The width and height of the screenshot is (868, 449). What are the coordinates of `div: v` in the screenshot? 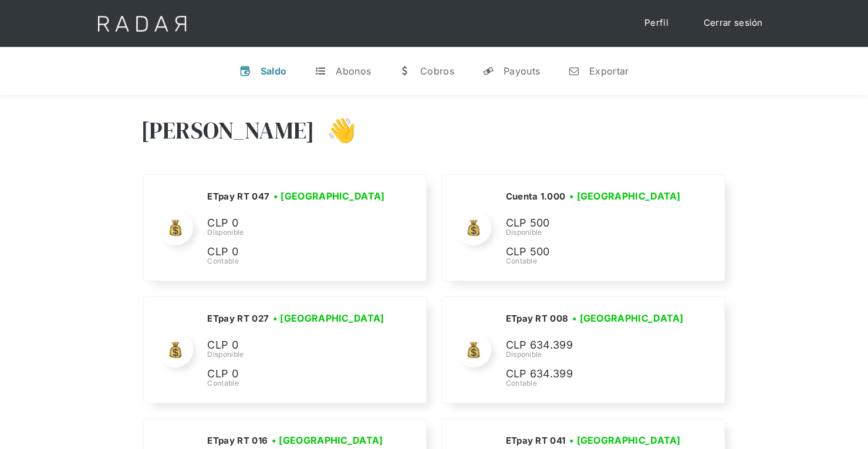 It's located at (245, 71).